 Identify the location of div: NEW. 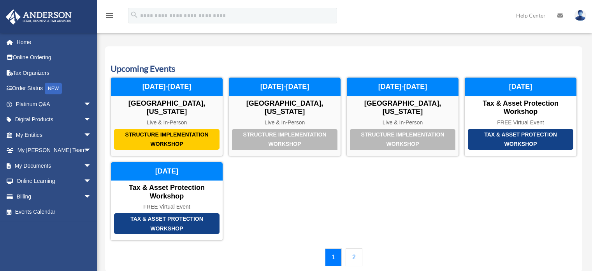
(53, 88).